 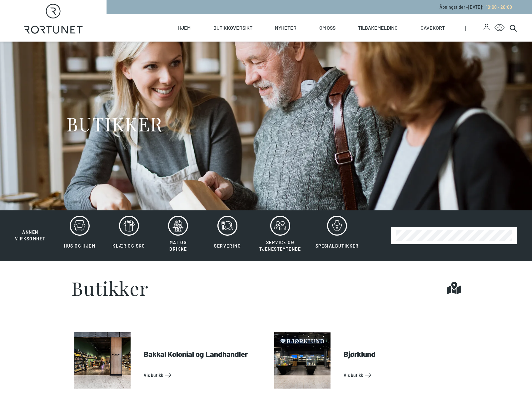 What do you see at coordinates (30, 236) in the screenshot?
I see `span: Annen virksomhet` at bounding box center [30, 236].